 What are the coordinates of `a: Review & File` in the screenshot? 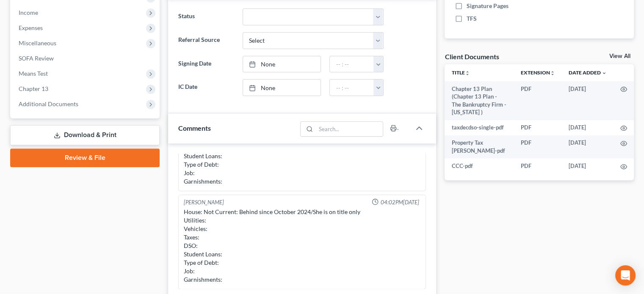 It's located at (85, 158).